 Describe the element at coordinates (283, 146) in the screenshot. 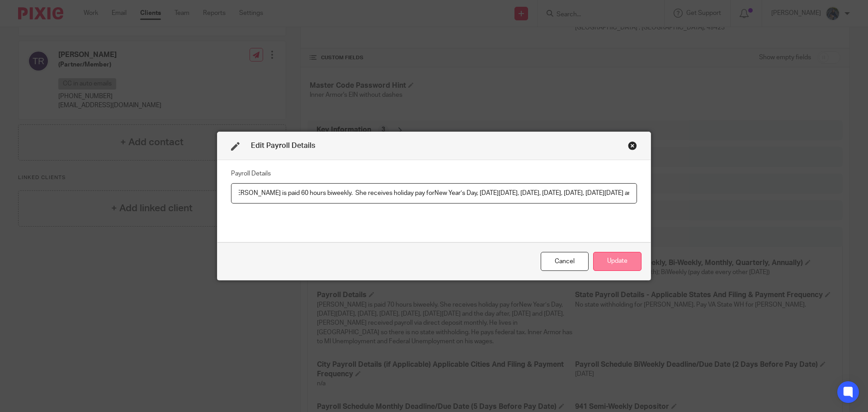

I see `span: Edit Payroll Details` at that location.